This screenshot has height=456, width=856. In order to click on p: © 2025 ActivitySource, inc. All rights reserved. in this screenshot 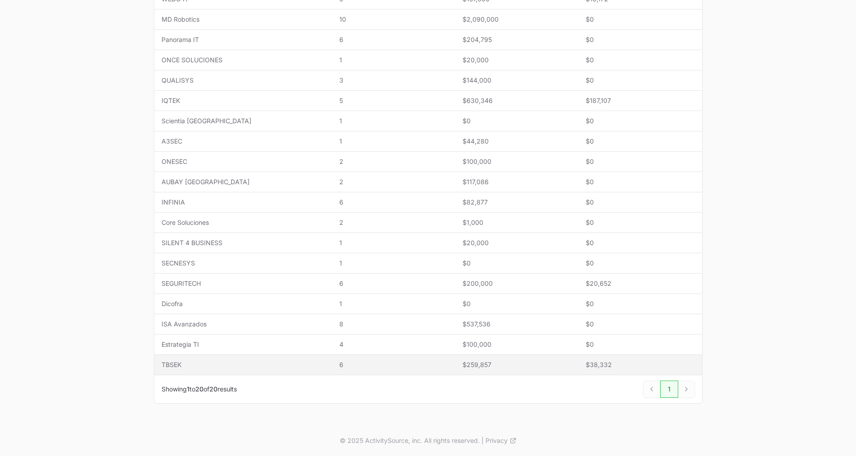, I will do `click(410, 441)`.